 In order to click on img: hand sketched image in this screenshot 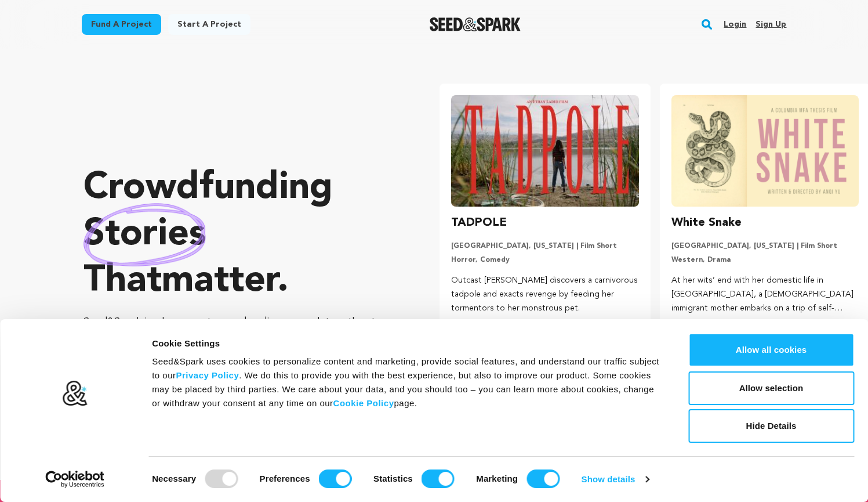, I will do `click(144, 235)`.